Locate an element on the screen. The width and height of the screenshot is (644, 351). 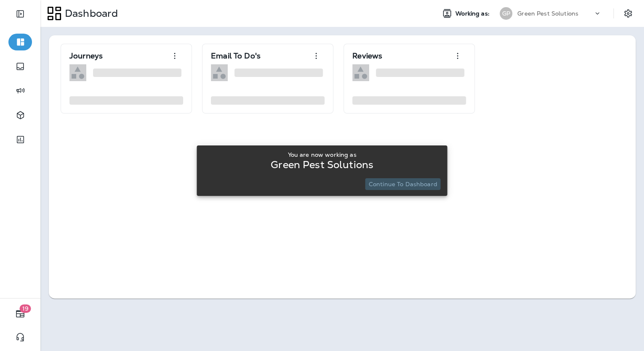
button: 19 is located at coordinates (20, 313).